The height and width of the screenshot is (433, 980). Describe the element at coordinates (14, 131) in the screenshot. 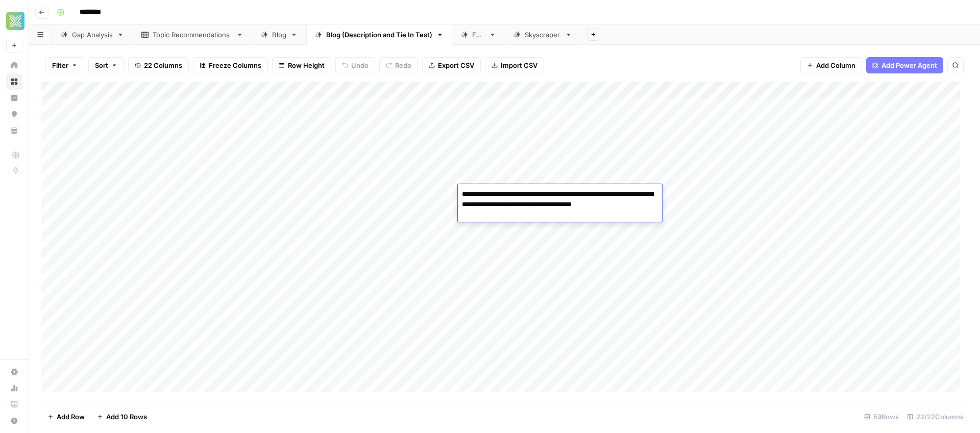

I see `a: Your Data` at that location.